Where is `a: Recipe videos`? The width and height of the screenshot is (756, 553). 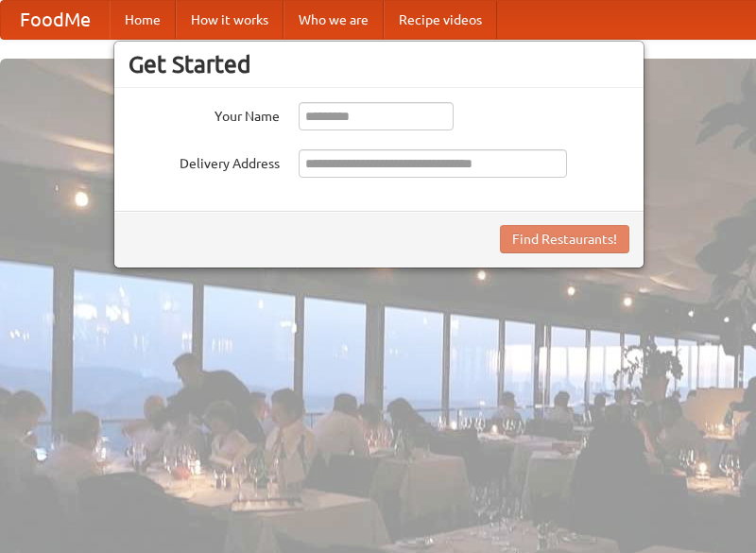 a: Recipe videos is located at coordinates (440, 20).